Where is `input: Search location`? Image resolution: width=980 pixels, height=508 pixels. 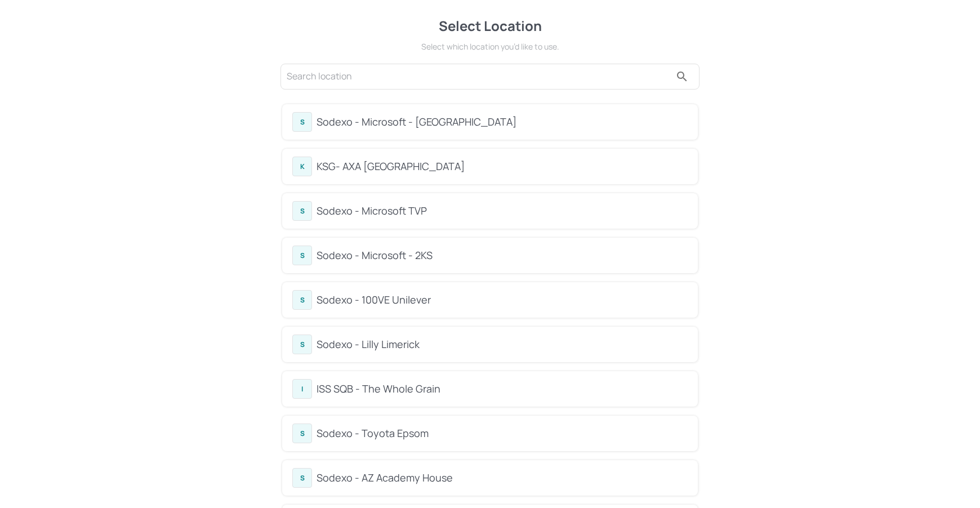
input: Search location is located at coordinates (479, 77).